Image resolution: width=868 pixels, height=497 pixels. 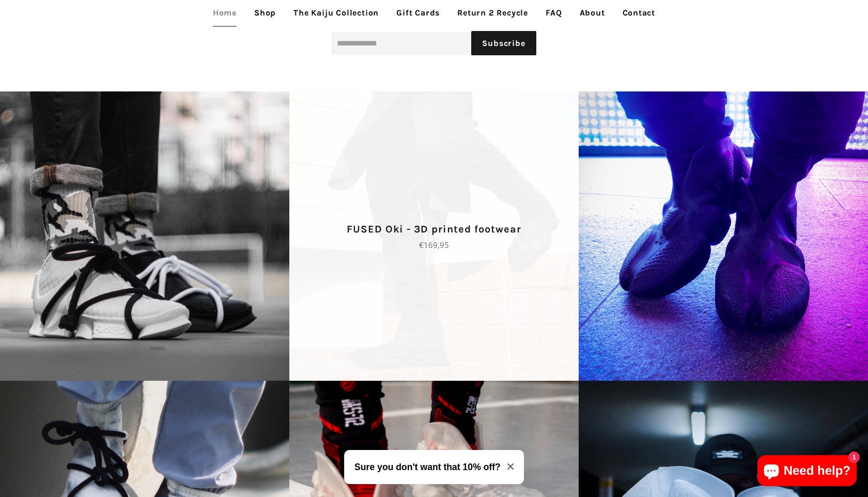 What do you see at coordinates (807, 471) in the screenshot?
I see `inbox-online-store-chat: Shopify online store chat` at bounding box center [807, 471].